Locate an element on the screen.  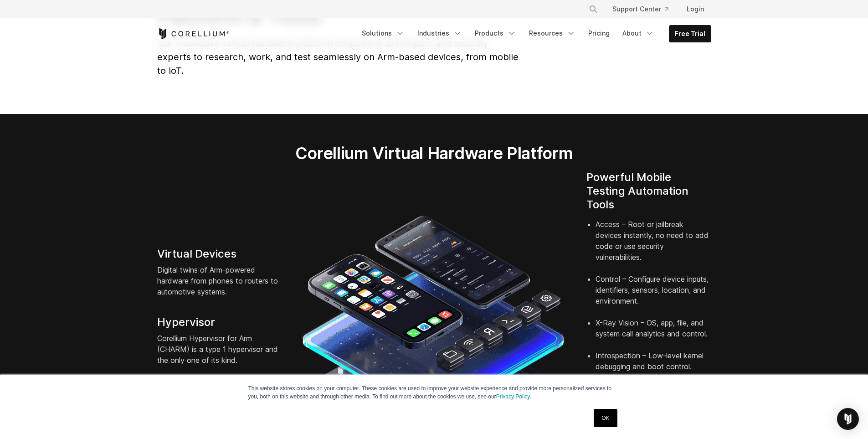
span: Our innovative virtual hardware platform empowers developers and security experts to research, wo... is located at coordinates (338, 57).